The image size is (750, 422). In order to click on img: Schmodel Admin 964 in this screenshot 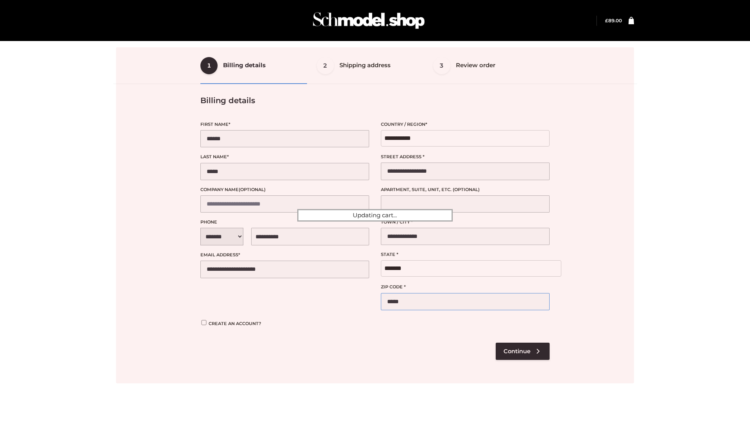, I will do `click(369, 20)`.